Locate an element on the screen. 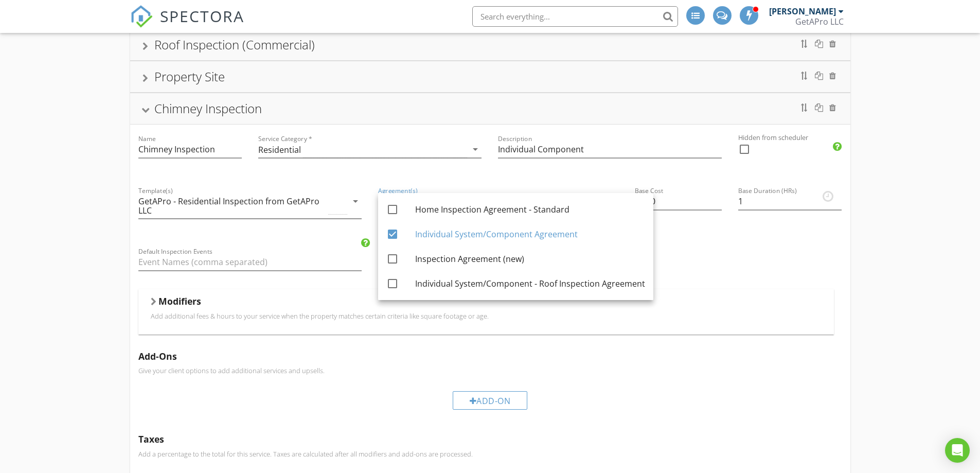 The width and height of the screenshot is (980, 473). p: Add a percentage to the total for this service. Taxes are calculated after all modifiers and add-... is located at coordinates (490, 454).